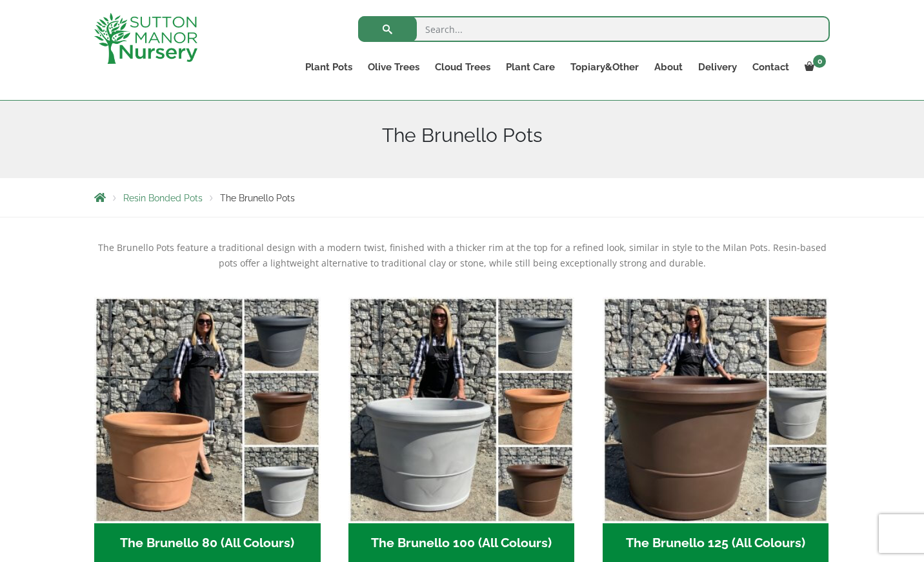 The height and width of the screenshot is (562, 924). I want to click on a: Resin Bonded Pots, so click(163, 198).